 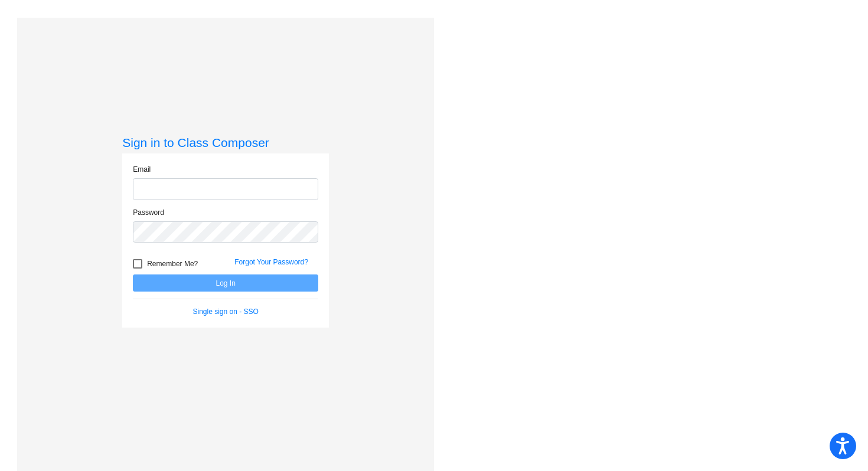 I want to click on a: Forgot Your Password?, so click(x=271, y=262).